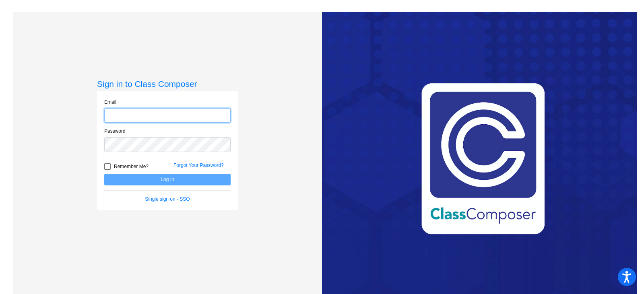 This screenshot has height=294, width=644. Describe the element at coordinates (167, 199) in the screenshot. I see `a: Single sign on - SSO` at that location.